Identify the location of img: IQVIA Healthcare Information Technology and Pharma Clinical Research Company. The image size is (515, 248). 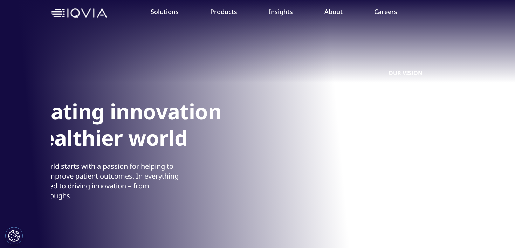
(79, 13).